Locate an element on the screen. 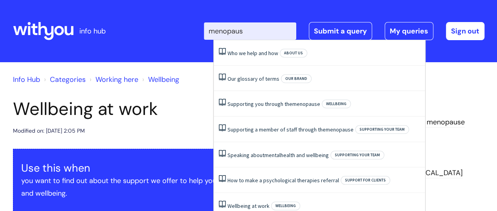 This screenshot has height=211, width=497. h1: Wellbeing at work is located at coordinates (168, 109).